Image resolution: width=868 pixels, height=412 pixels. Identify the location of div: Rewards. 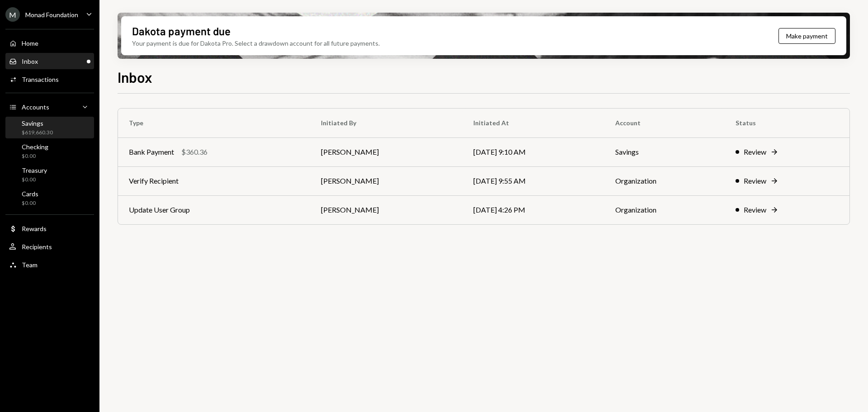
(34, 228).